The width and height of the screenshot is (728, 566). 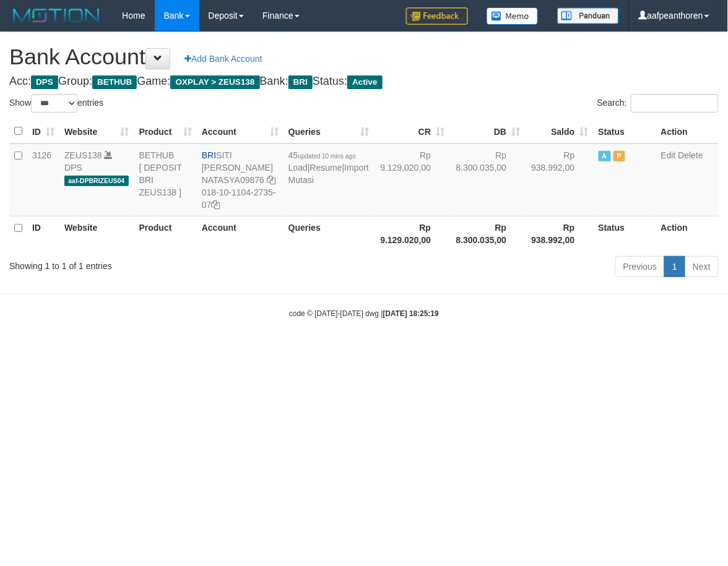 What do you see at coordinates (165, 131) in the screenshot?
I see `th: Product: activate to sort column ascending` at bounding box center [165, 131].